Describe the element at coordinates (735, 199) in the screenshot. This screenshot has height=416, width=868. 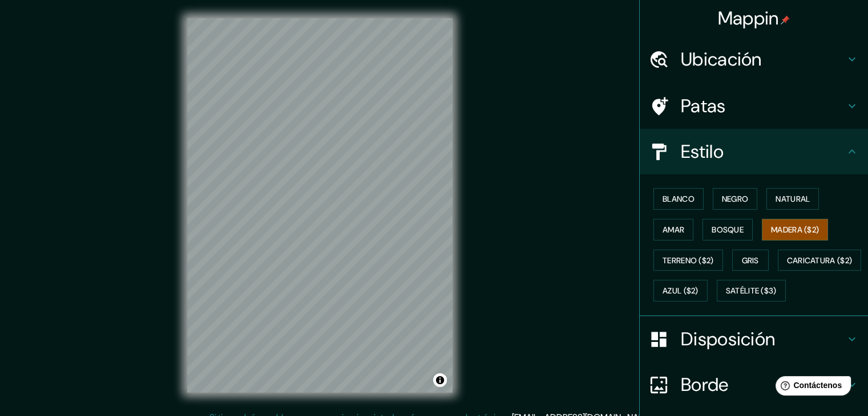
I see `font: Negro` at that location.